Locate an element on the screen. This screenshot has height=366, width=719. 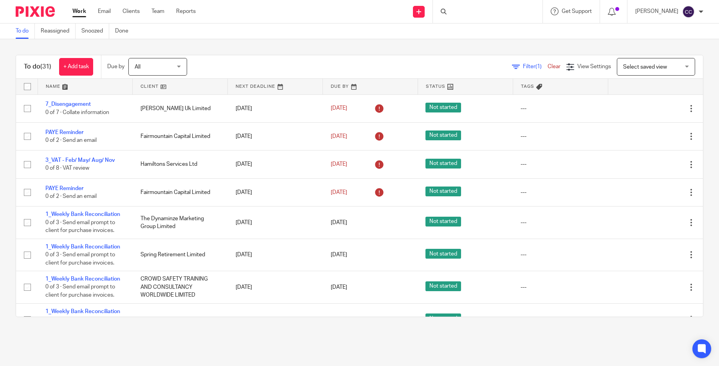
a: Snoozed is located at coordinates (95, 31).